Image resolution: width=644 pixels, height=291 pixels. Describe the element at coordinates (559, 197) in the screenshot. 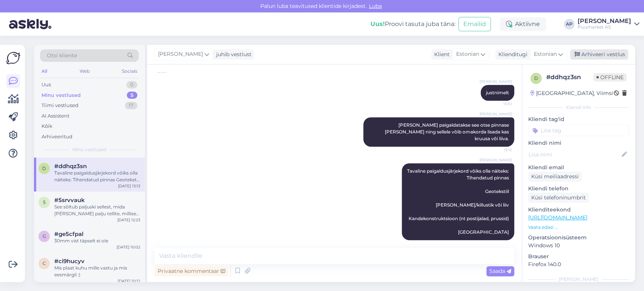

I see `div: Küsi telefoninumbrit` at that location.